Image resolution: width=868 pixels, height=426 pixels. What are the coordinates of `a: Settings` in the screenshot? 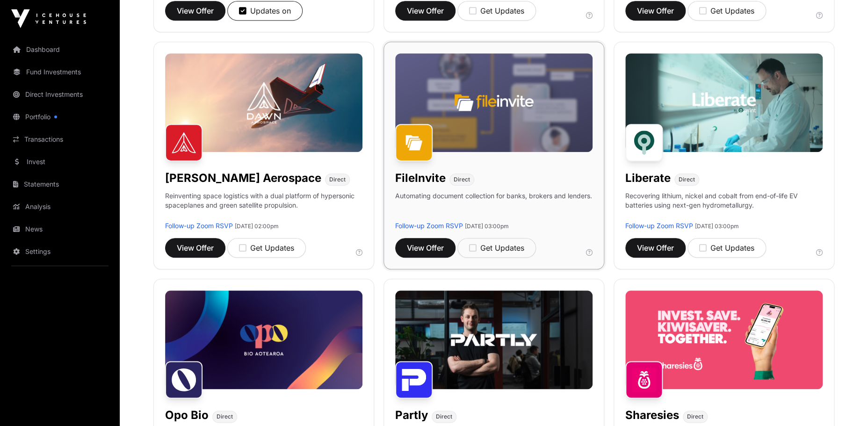 It's located at (60, 252).